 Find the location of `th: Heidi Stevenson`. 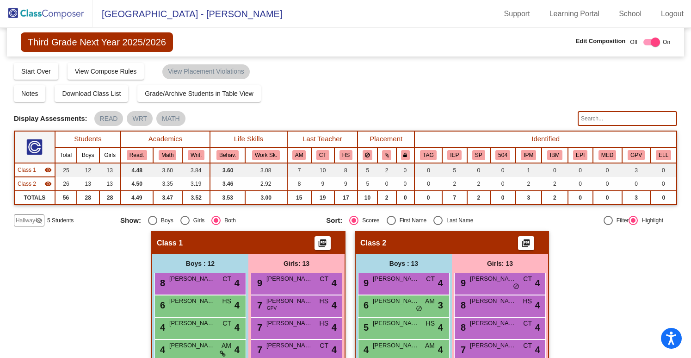

th: Heidi Stevenson is located at coordinates (346, 155).